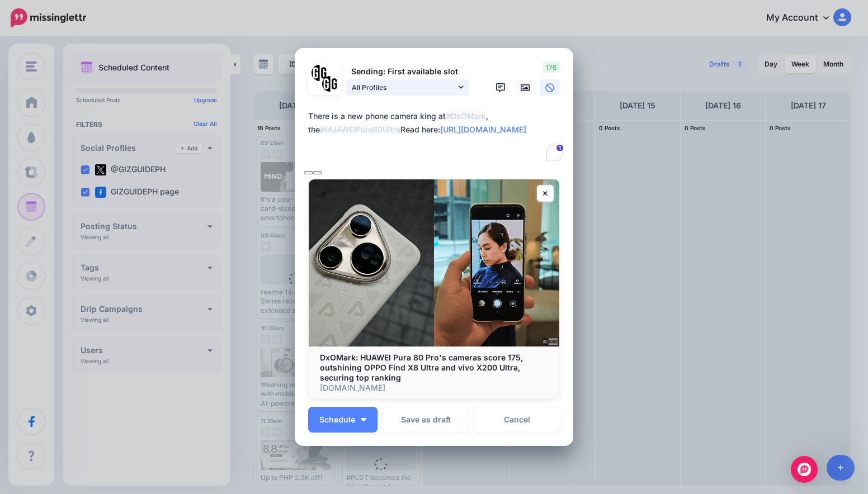 Image resolution: width=868 pixels, height=494 pixels. What do you see at coordinates (330, 84) in the screenshot?
I see `img: JT5sWCfR-79925.png` at bounding box center [330, 84].